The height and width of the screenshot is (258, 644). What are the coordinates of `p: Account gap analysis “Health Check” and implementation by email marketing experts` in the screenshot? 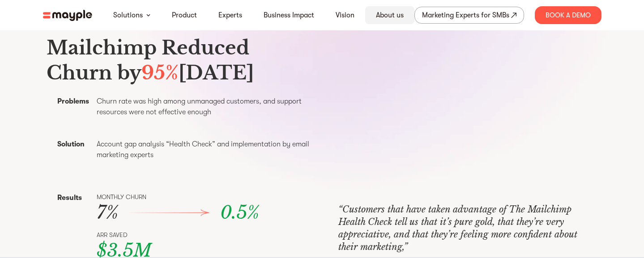 It's located at (207, 150).